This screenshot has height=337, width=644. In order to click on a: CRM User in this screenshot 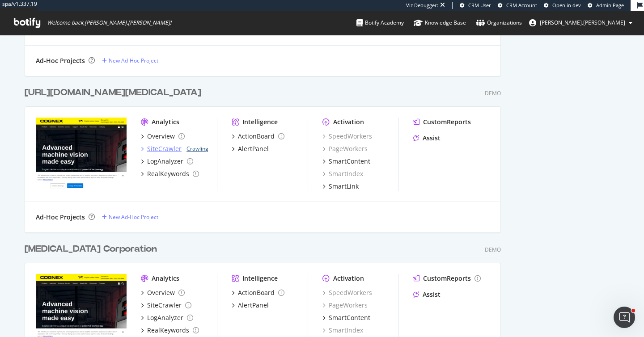, I will do `click(476, 5)`.